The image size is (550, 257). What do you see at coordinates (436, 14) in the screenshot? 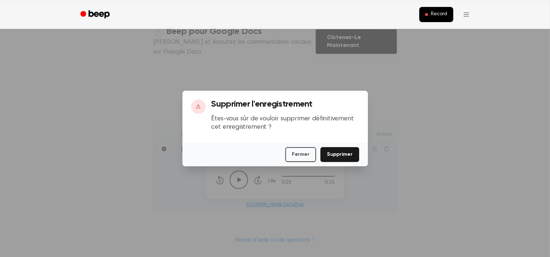
I see `button: Record` at bounding box center [436, 14].